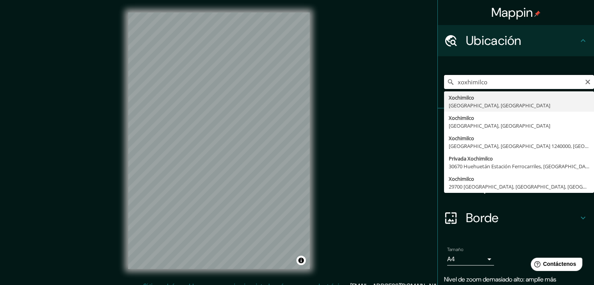 Image resolution: width=594 pixels, height=285 pixels. Describe the element at coordinates (516, 41) in the screenshot. I see `div: Ubicación` at that location.